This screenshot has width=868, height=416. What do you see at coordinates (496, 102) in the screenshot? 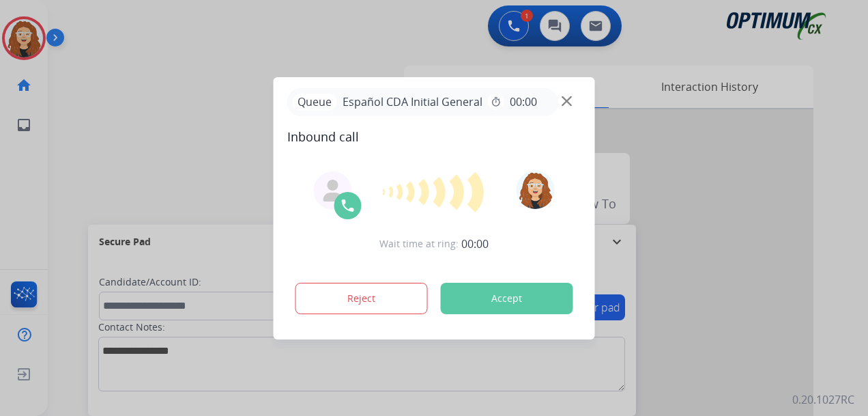
I see `mat-icon: timer` at bounding box center [496, 102].